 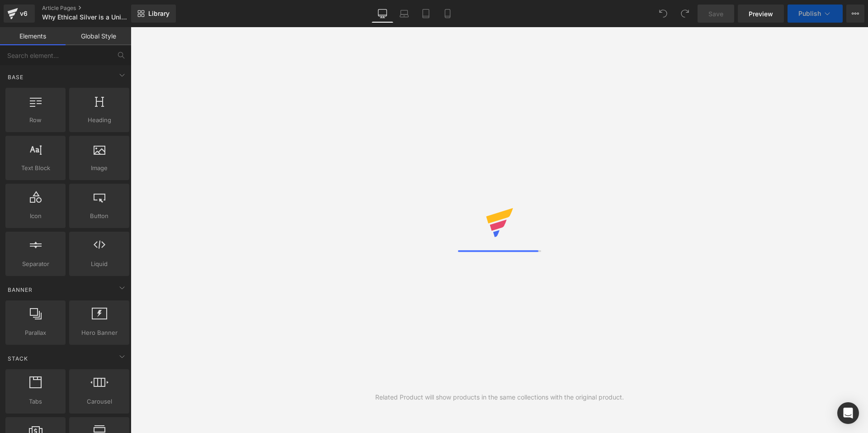 What do you see at coordinates (500, 397) in the screenshot?
I see `div: Related Product will show products in the same collections with the original product.` at bounding box center [500, 397].